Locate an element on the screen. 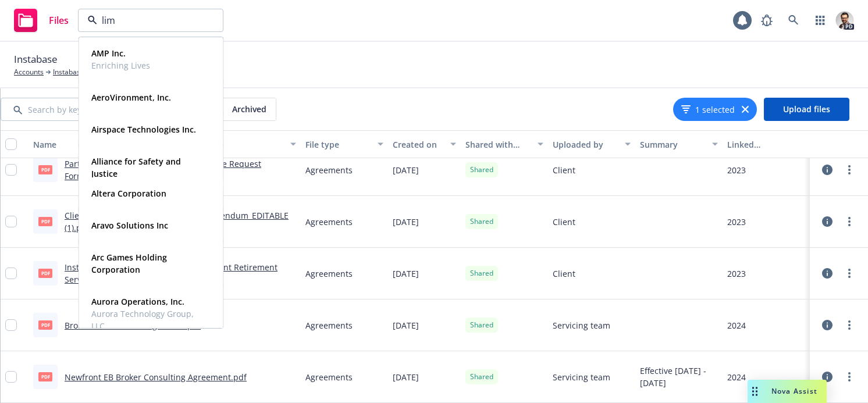 The width and height of the screenshot is (868, 403). input: Filter by keyword is located at coordinates (148, 21).